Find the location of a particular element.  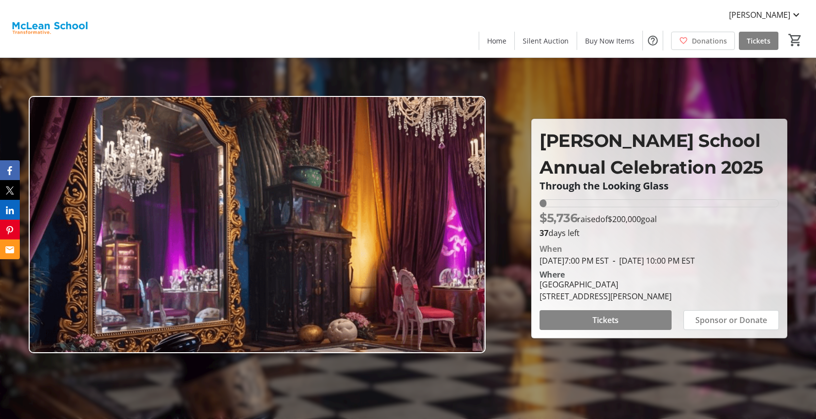

button: Help is located at coordinates (652, 41).